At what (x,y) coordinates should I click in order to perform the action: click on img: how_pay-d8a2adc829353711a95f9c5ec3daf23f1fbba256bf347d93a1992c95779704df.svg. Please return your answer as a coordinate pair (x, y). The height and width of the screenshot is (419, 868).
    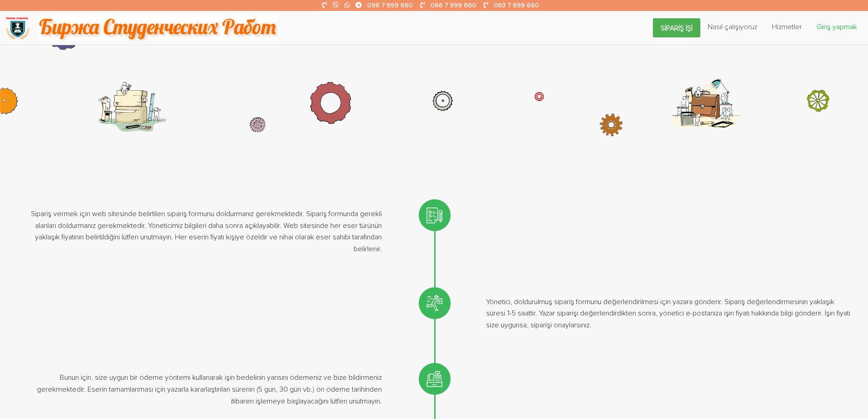
    Looking at the image, I should click on (434, 379).